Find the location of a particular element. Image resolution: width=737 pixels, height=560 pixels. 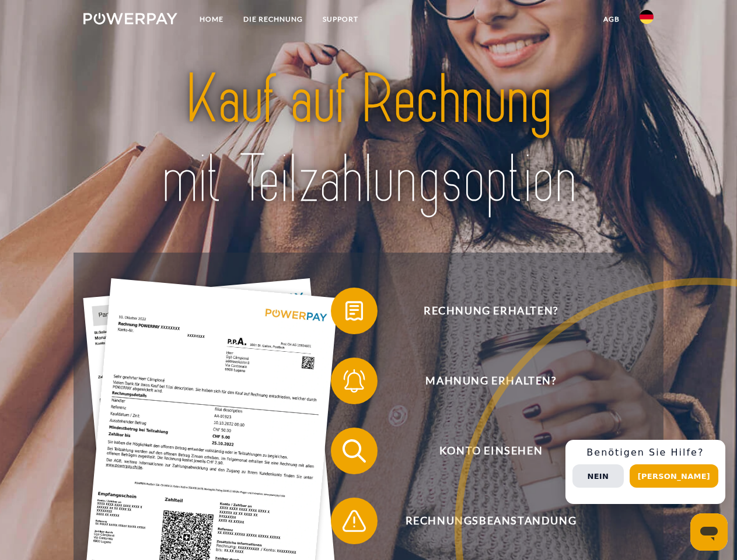

span: Rechnungsbeanstandung is located at coordinates (491, 521).